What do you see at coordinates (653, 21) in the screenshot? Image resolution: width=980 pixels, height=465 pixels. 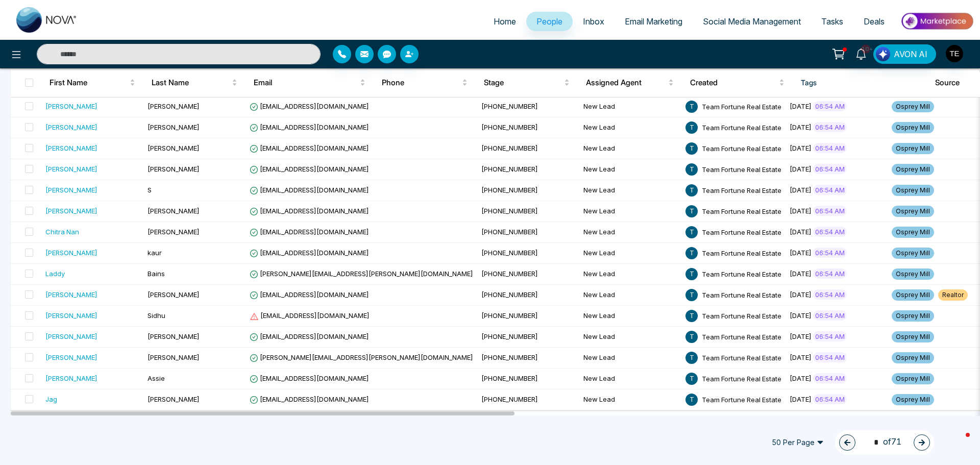 I see `a: Email Marketing` at bounding box center [653, 21].